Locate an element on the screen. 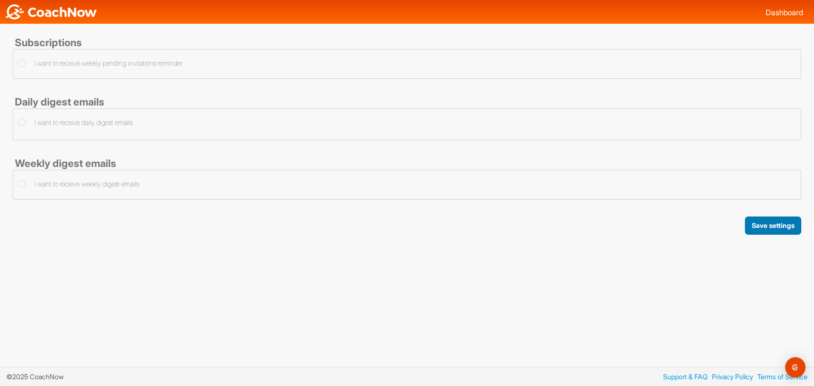 The image size is (814, 386). div: Subscriptions is located at coordinates (407, 43).